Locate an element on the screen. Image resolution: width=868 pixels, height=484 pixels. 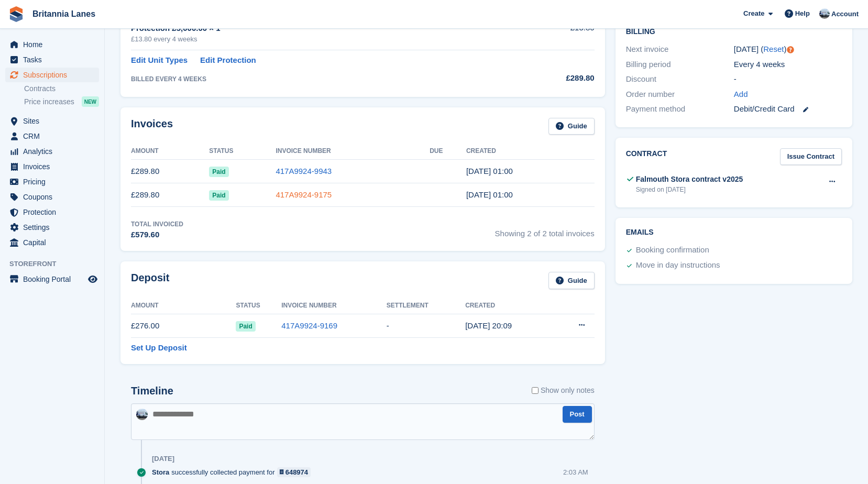
h2: Invoices is located at coordinates (152, 126).